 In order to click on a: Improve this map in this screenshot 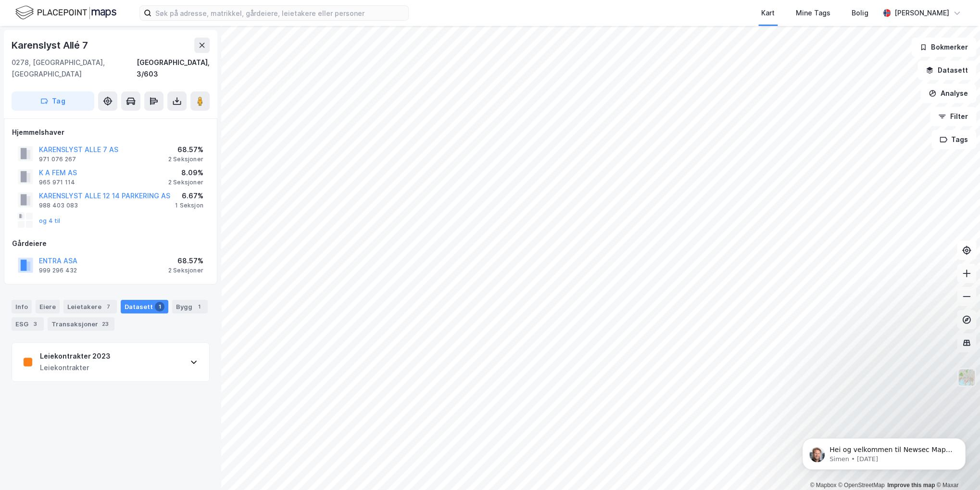, I will do `click(911, 485)`.